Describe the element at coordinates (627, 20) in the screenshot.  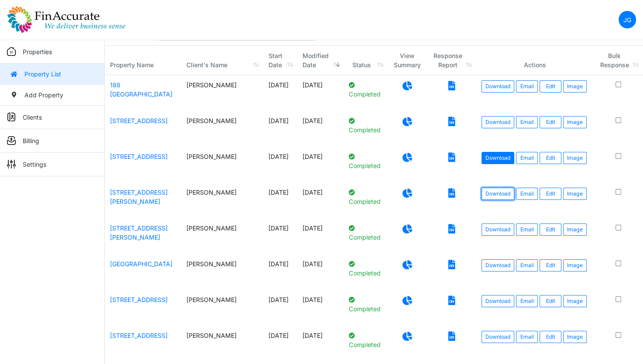
I see `a: JG` at that location.